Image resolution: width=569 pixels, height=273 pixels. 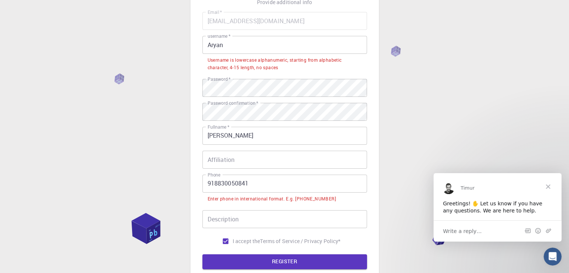 What do you see at coordinates (214, 175) in the screenshot?
I see `label: Phone` at bounding box center [214, 175].